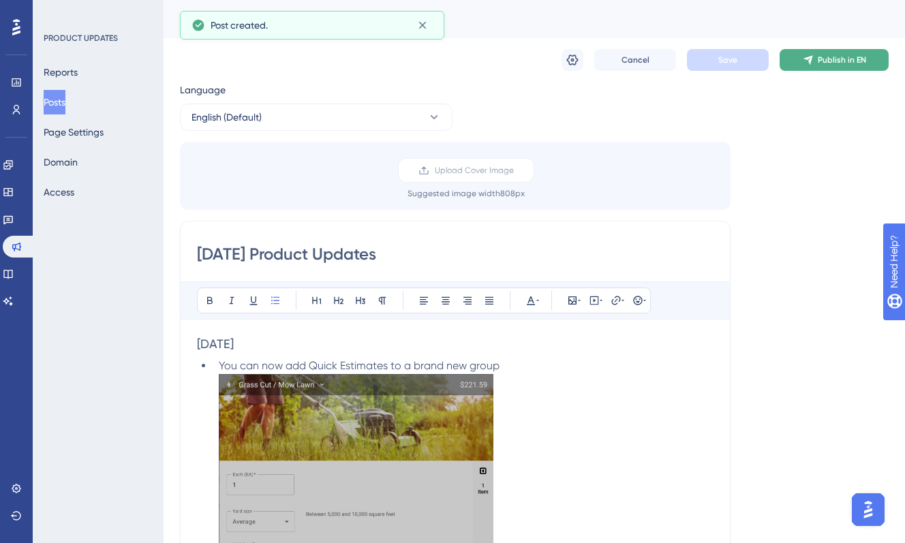  I want to click on div: Suggested image width 808 px, so click(466, 194).